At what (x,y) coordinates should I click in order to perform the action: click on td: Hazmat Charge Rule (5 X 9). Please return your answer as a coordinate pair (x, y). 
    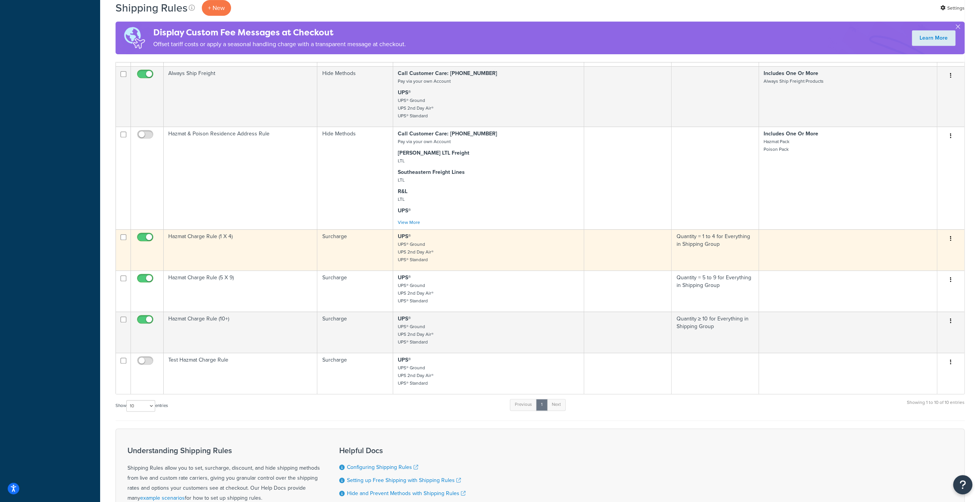
    Looking at the image, I should click on (240, 291).